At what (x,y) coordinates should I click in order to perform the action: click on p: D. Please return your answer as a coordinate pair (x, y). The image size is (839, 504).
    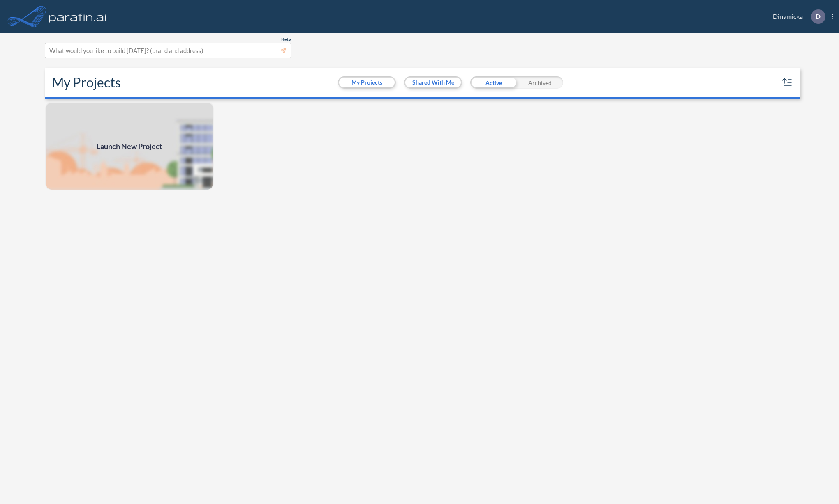
    Looking at the image, I should click on (818, 17).